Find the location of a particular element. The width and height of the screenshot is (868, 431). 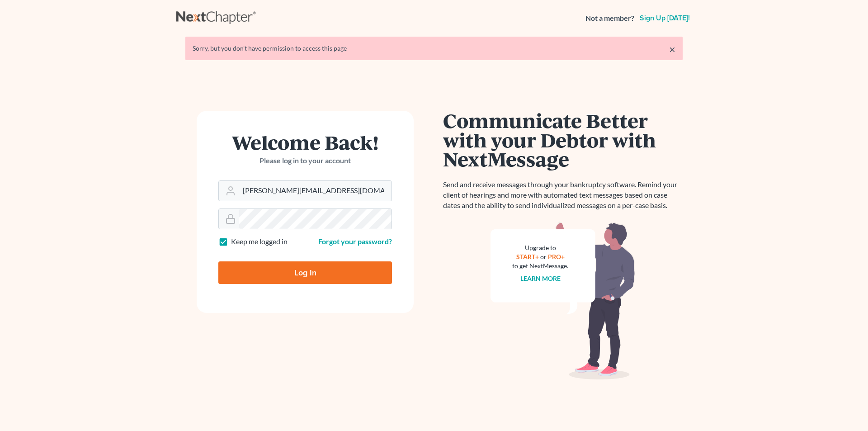

a: START+ is located at coordinates (528, 257).